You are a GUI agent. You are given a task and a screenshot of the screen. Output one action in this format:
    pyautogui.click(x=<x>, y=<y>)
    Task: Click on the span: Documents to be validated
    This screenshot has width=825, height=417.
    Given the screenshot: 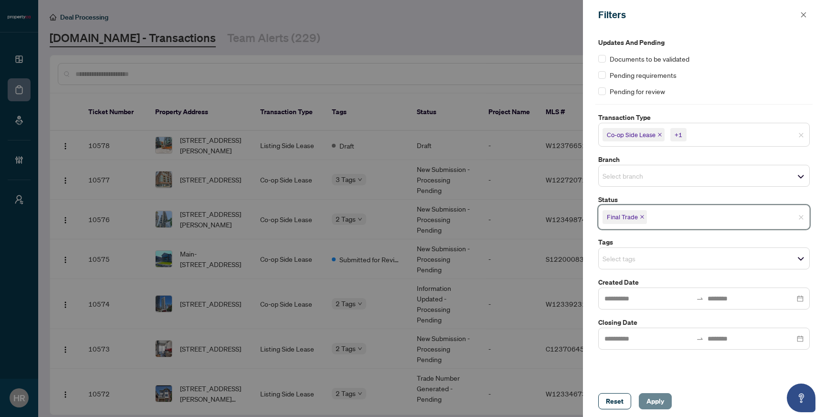 What is the action you would take?
    pyautogui.click(x=649, y=59)
    